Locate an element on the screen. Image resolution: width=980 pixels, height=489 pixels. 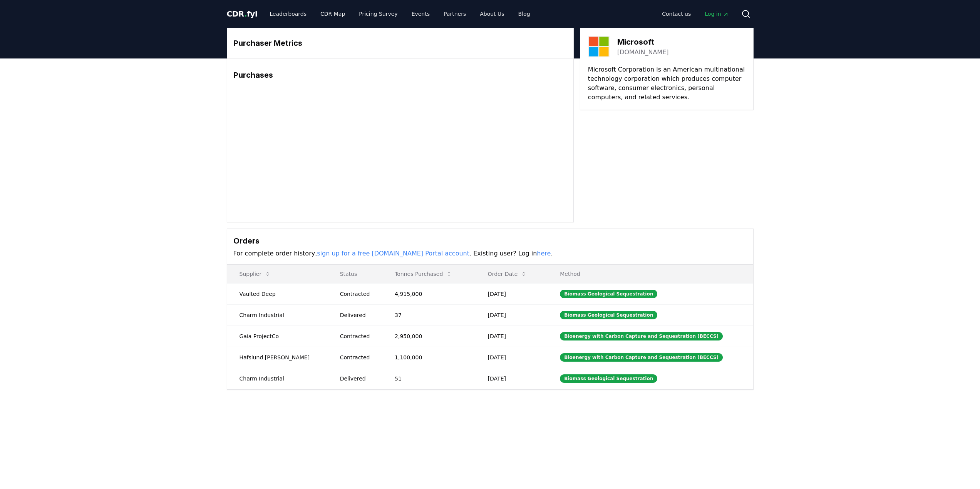
a: here is located at coordinates (544, 253).